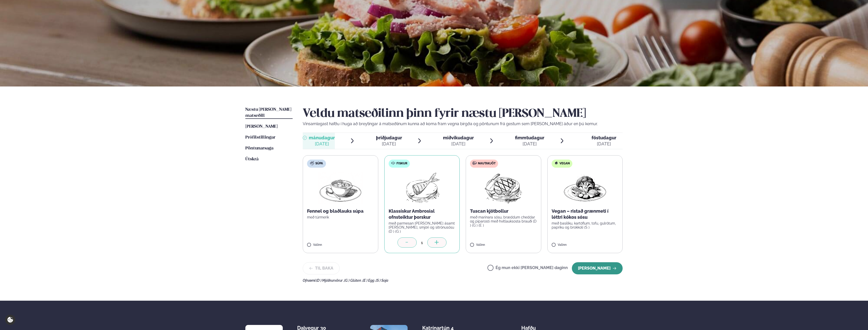 The image size is (868, 330). Describe the element at coordinates (393, 163) in the screenshot. I see `img: fish.svg` at that location.